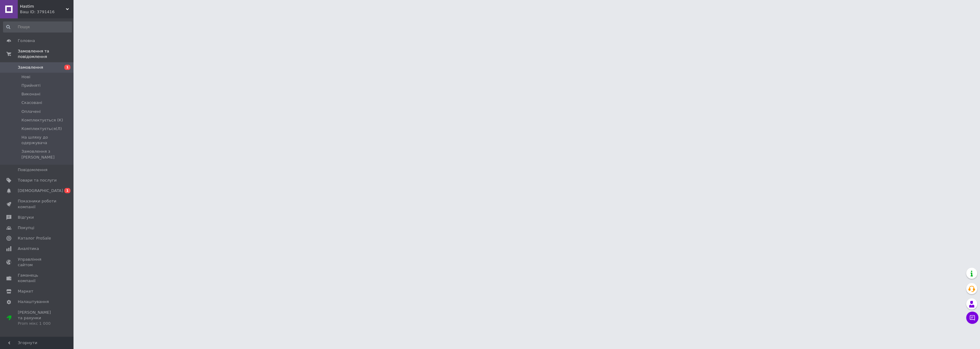  What do you see at coordinates (46, 54) in the screenshot?
I see `span: Замовлення та повідомлення` at bounding box center [46, 54].